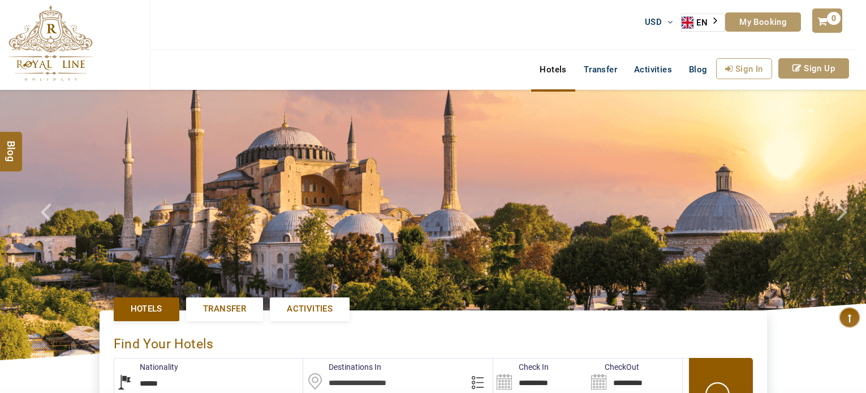  Describe the element at coordinates (48, 225) in the screenshot. I see `a: Check next prev` at that location.